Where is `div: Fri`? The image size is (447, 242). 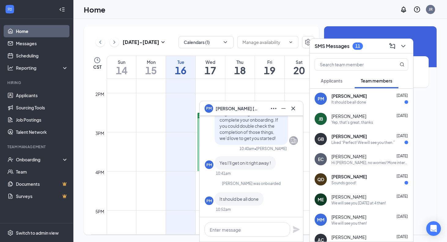
div: Fri is located at coordinates (269, 62).